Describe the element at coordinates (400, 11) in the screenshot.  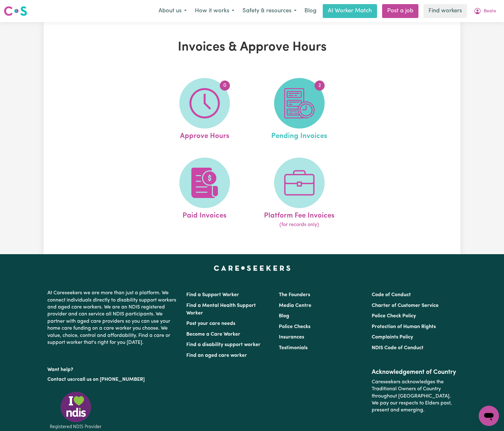
I see `a: Post a job` at that location.